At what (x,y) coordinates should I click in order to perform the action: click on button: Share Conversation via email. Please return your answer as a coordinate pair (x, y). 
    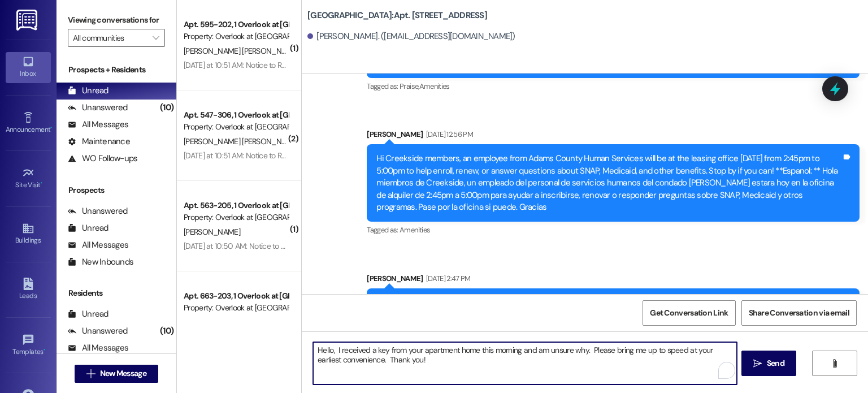
    Looking at the image, I should click on (799, 313).